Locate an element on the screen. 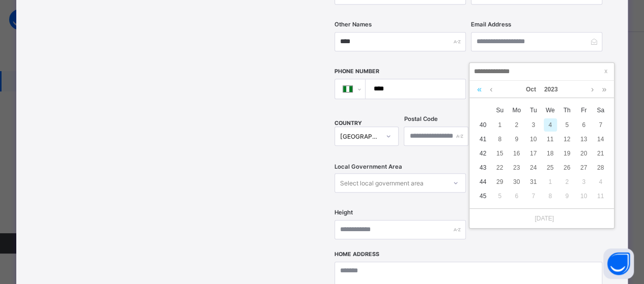 This screenshot has width=644, height=284. td: November 7, 2023 is located at coordinates (533, 196).